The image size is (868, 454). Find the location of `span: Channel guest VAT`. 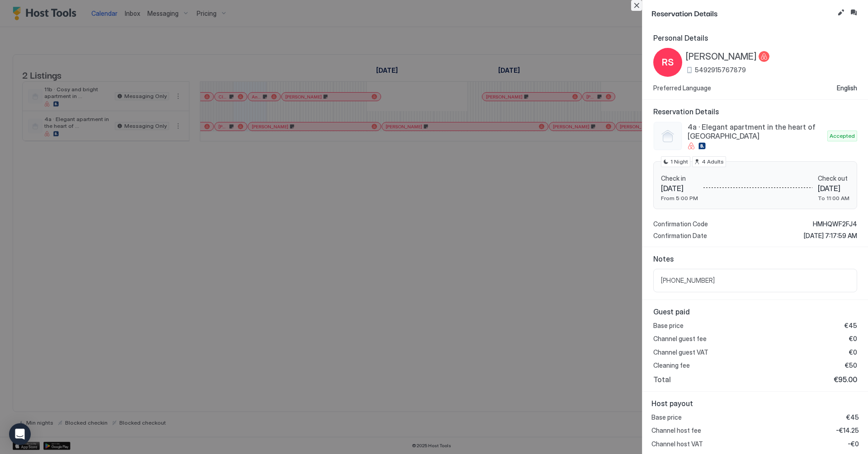

span: Channel guest VAT is located at coordinates (681, 352).